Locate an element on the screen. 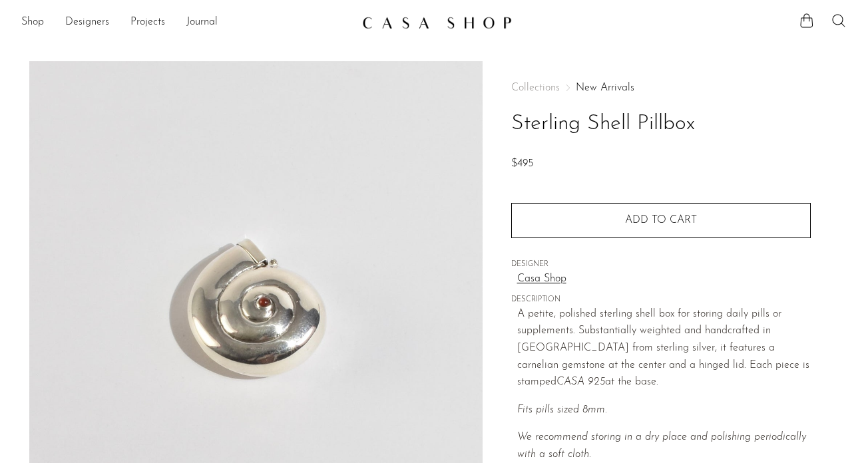 The height and width of the screenshot is (463, 868). em: Fits pills sized 8mm. is located at coordinates (562, 410).